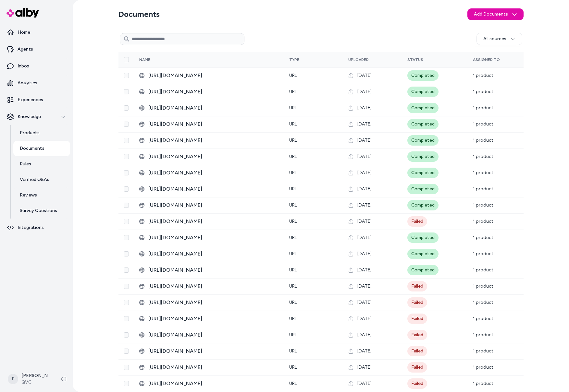 The image size is (569, 392). Describe the element at coordinates (209, 318) in the screenshot. I see `div: A353367_gs.html` at that location.